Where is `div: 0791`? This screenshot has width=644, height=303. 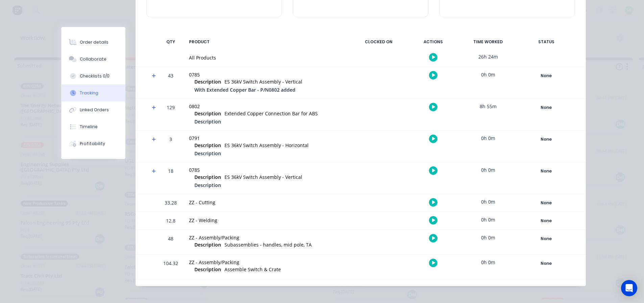 div: 0791 is located at coordinates (267, 138).